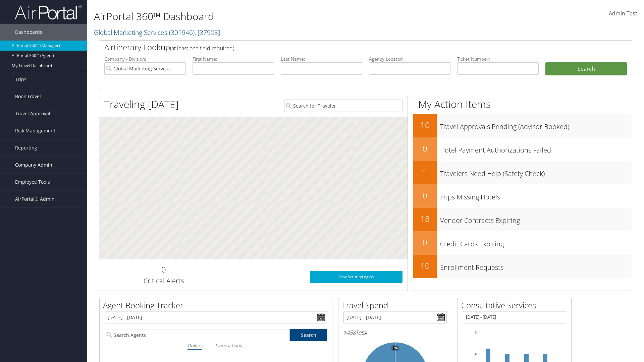  I want to click on span: Employee Tools, so click(32, 182).